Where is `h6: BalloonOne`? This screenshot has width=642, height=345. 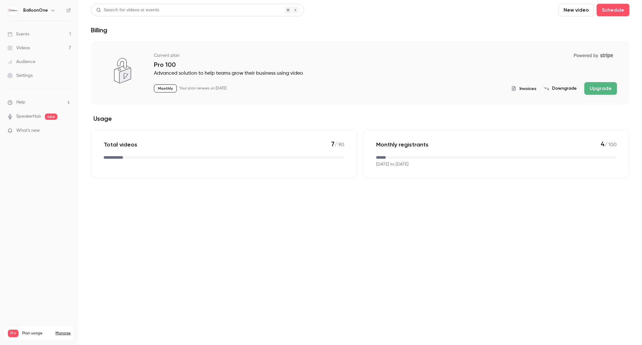 h6: BalloonOne is located at coordinates (35, 10).